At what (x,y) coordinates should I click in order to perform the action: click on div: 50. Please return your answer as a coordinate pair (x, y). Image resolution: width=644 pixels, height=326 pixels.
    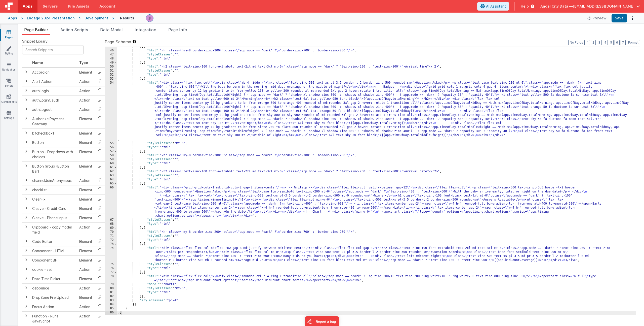
    Looking at the image, I should click on (111, 67).